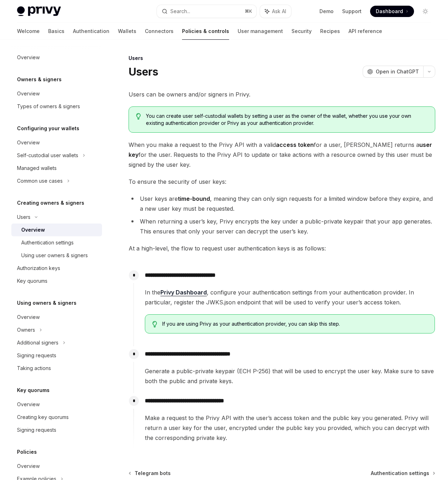 This screenshot has height=480, width=448. Describe the element at coordinates (279, 11) in the screenshot. I see `span: Ask AI` at that location.